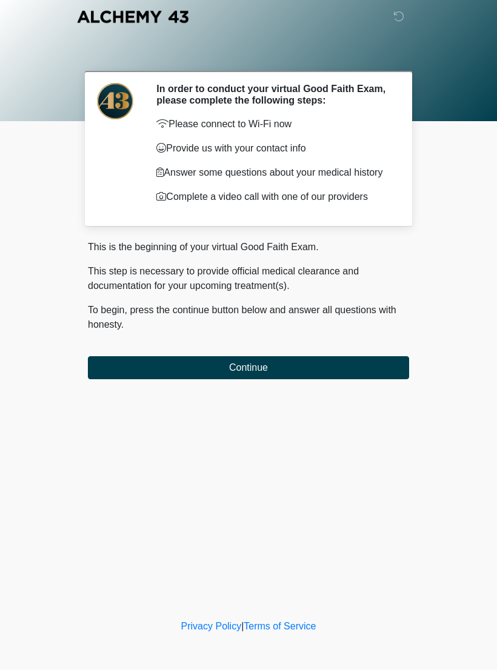 The height and width of the screenshot is (670, 497). I want to click on p: Answer some questions about your medical history, so click(273, 173).